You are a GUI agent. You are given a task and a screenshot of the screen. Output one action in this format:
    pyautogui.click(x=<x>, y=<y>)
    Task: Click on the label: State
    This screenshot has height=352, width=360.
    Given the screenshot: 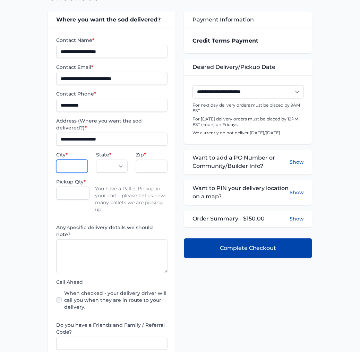 What is the action you would take?
    pyautogui.click(x=112, y=155)
    